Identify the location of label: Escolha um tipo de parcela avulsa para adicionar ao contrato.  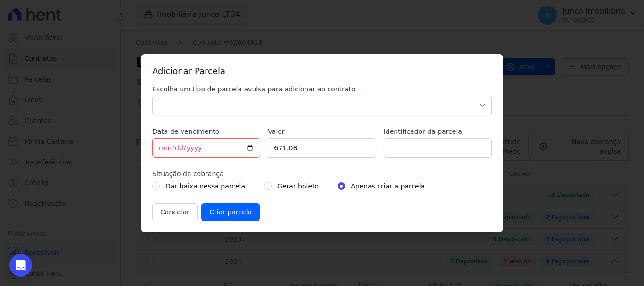
(322, 89).